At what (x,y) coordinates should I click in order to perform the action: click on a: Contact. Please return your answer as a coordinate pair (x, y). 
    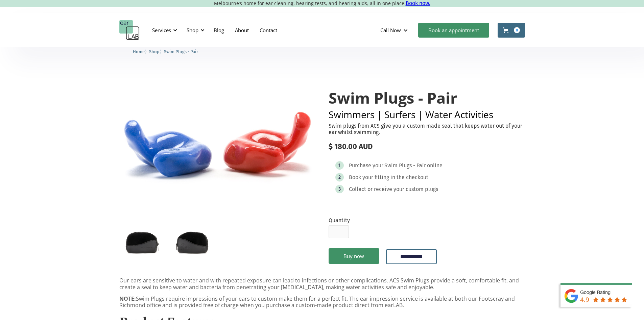
    Looking at the image, I should click on (268, 30).